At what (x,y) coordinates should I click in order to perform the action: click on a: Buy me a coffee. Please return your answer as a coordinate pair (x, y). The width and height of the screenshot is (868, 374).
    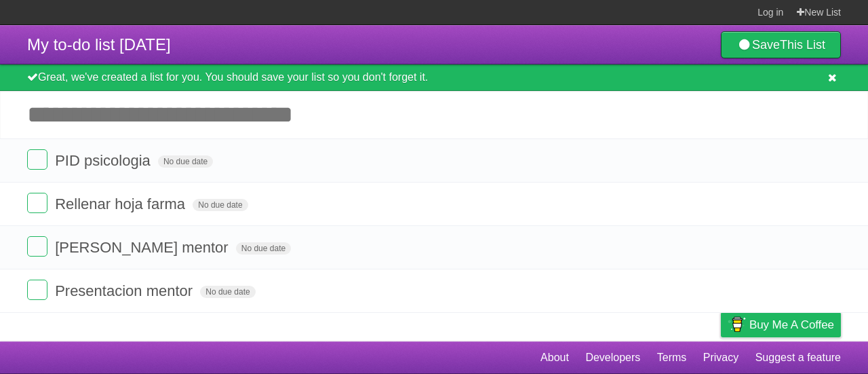
    Looking at the image, I should click on (781, 325).